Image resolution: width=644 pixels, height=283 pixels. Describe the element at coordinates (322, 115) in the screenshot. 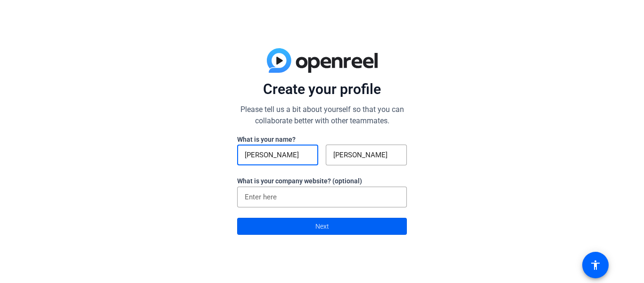

I see `p: Please tell us a bit about yourself so that you can collaborate better with other teammates.` at that location.